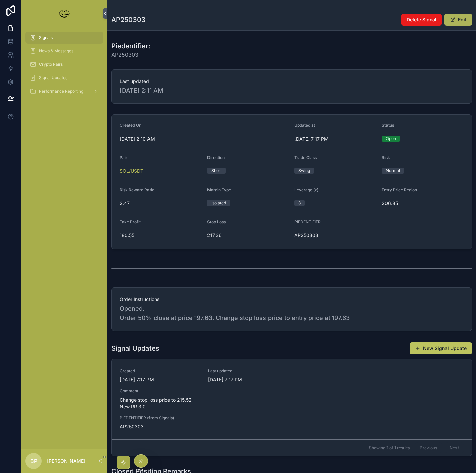  What do you see at coordinates (131, 46) in the screenshot?
I see `h1: Piedentifier:` at bounding box center [131, 46].